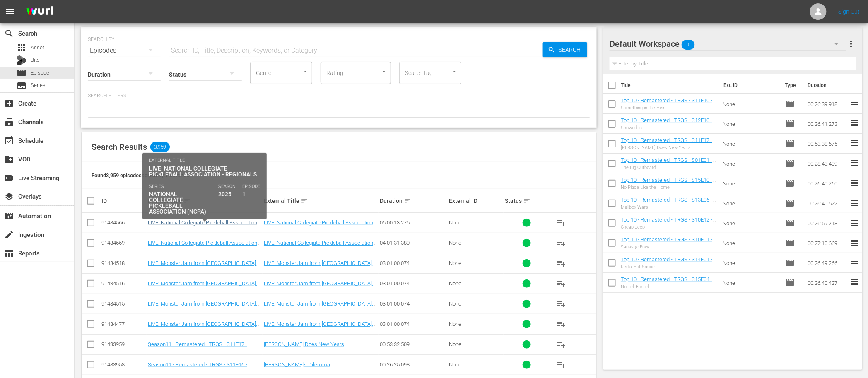 The width and height of the screenshot is (868, 378). Describe the element at coordinates (39, 11) in the screenshot. I see `img: ans4CAIJ8jUAAAAAAAAAAAAAAAAAAAAAAAAgQb4GAAAAAAAAAAAAAAAAAAAAAAAAJMjXAAAAAAAAAAAAAAAAAAAAAAAAgAT5G...` at that location.